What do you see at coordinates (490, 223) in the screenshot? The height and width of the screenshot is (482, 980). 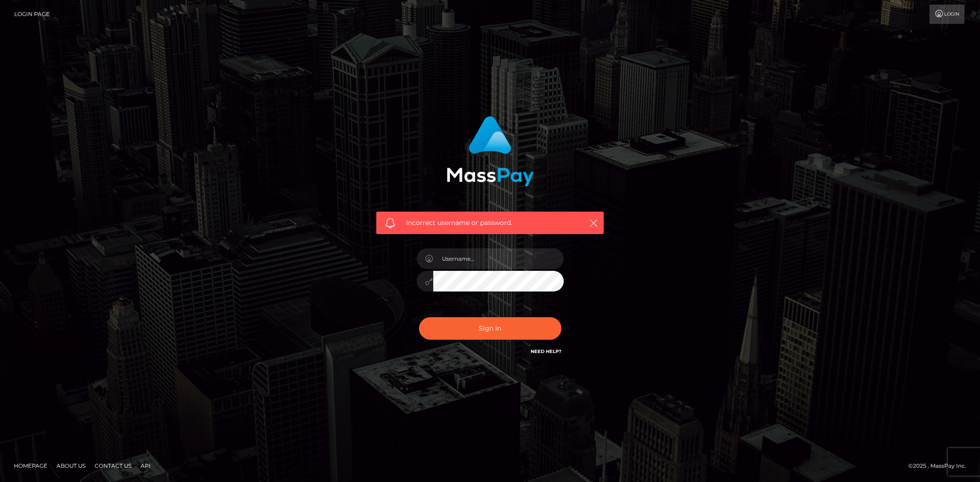 I see `span: Incorrect username or password.` at bounding box center [490, 223].